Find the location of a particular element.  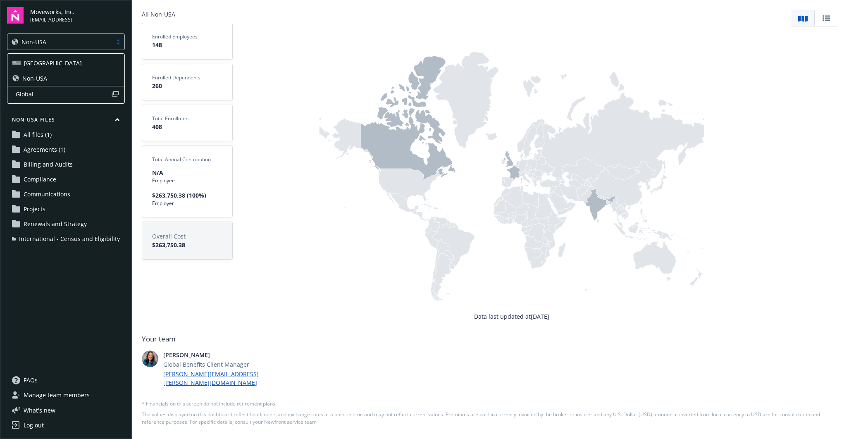

a: Manage team members is located at coordinates (66, 396).